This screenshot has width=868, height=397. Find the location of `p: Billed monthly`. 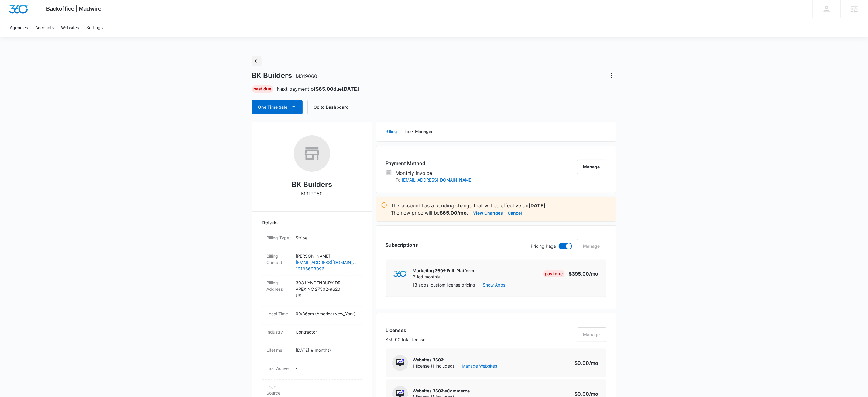

p: Billed monthly is located at coordinates (444, 277).